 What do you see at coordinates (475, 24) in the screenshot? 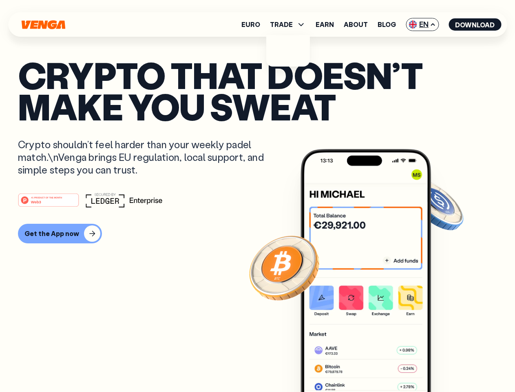
I see `button: Download` at bounding box center [475, 24].